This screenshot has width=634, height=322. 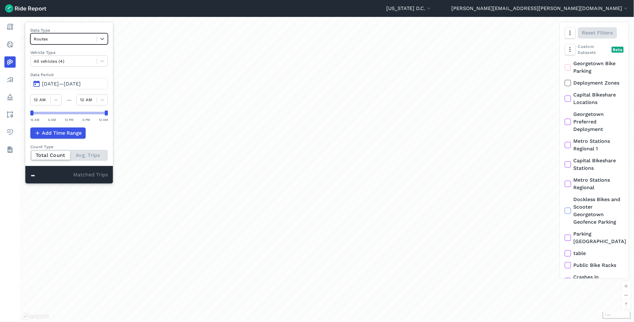 I want to click on button: Add Time Range, so click(x=58, y=133).